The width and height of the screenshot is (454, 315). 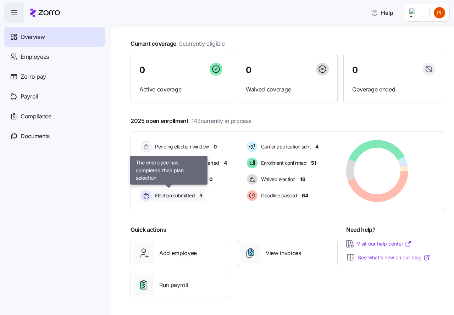 I want to click on button: Help, so click(x=382, y=13).